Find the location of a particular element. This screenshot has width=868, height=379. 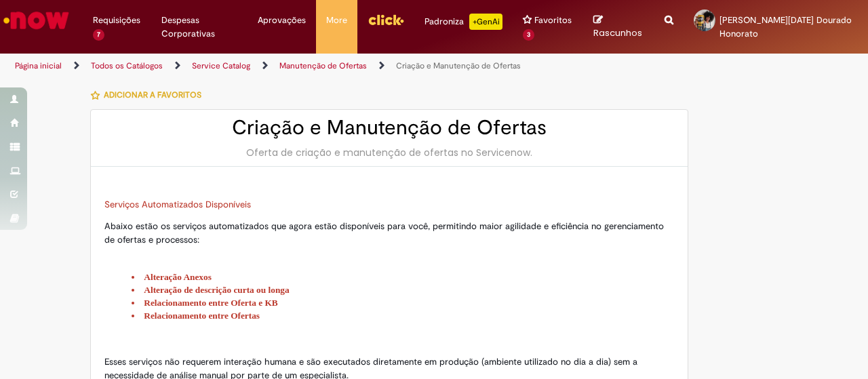

span: Aprovações is located at coordinates (281, 20).